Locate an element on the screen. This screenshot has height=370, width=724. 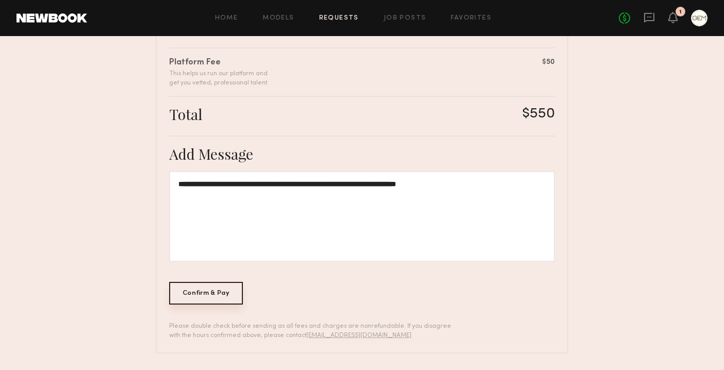
div: Total is located at coordinates (186, 114).